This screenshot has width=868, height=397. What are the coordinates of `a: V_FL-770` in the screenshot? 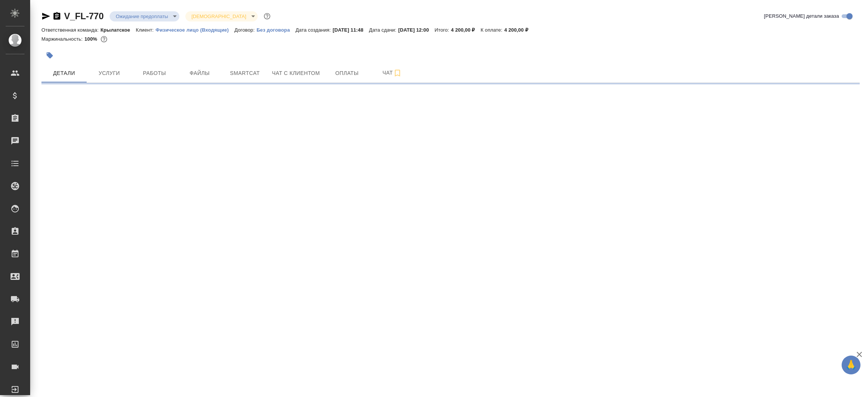 It's located at (84, 16).